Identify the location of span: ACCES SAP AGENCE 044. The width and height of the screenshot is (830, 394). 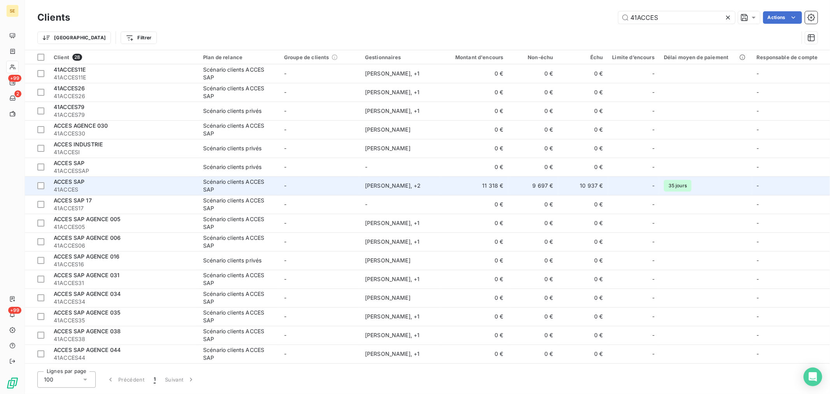
(87, 349).